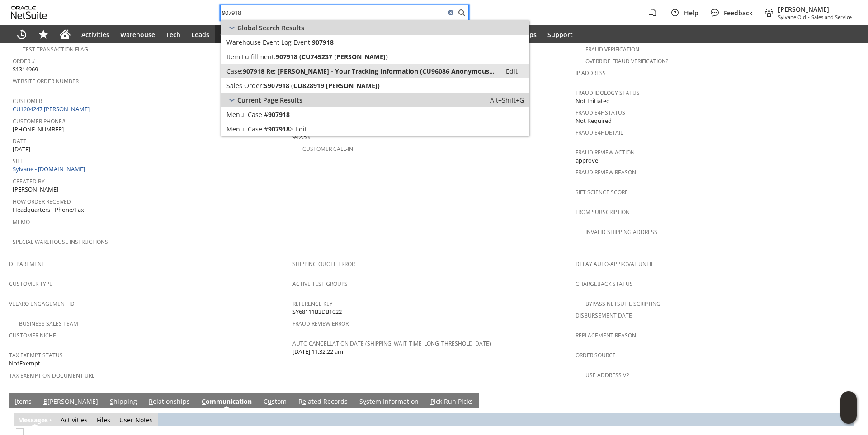 This screenshot has width=868, height=435. Describe the element at coordinates (31, 284) in the screenshot. I see `a: Customer Type` at that location.